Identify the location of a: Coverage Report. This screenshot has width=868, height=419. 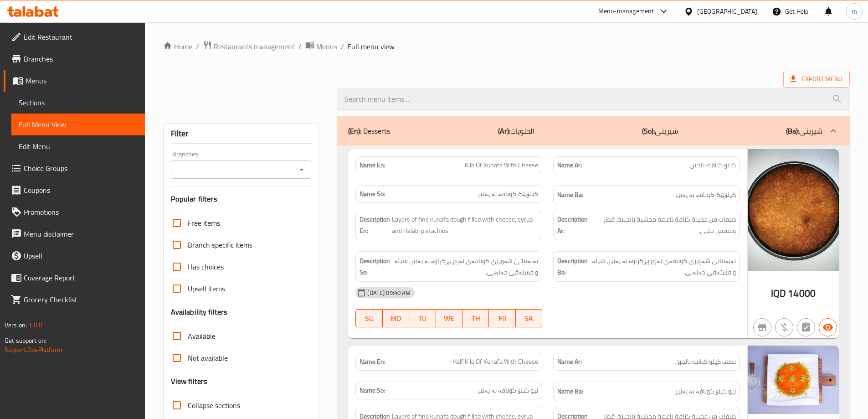
(74, 277).